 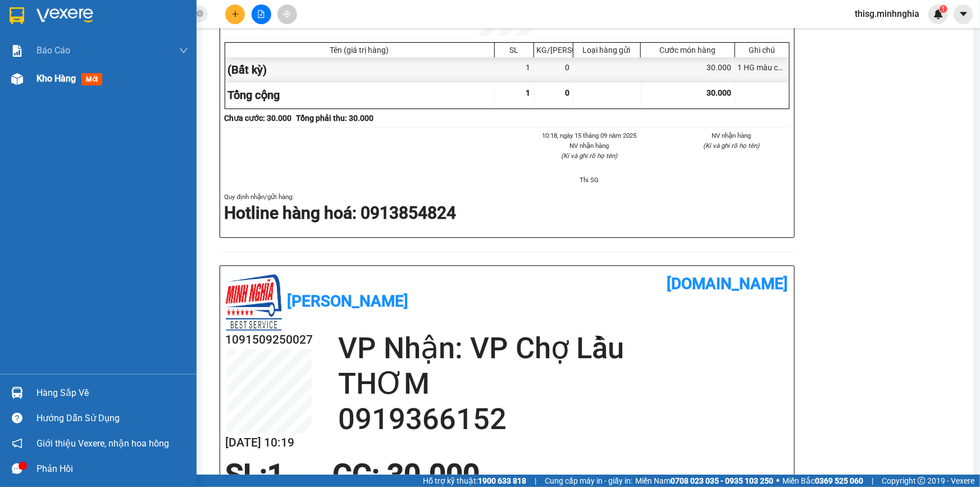 What do you see at coordinates (53, 50) in the screenshot?
I see `span: Báo cáo` at bounding box center [53, 50].